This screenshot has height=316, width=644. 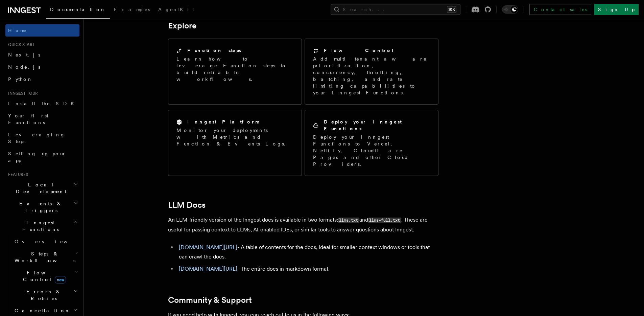 What do you see at coordinates (46, 295) in the screenshot?
I see `button: Errors & Retries` at bounding box center [46, 295].